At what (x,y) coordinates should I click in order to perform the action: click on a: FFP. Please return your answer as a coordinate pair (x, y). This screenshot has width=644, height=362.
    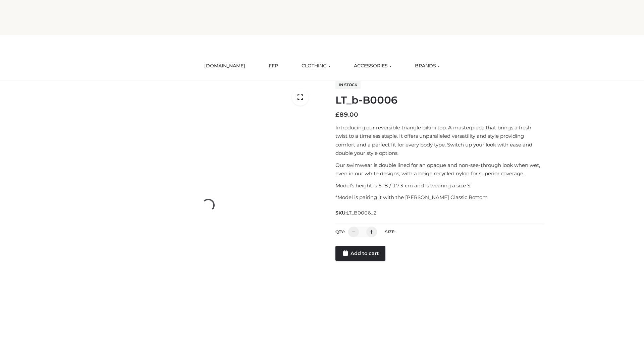
    Looking at the image, I should click on (274, 66).